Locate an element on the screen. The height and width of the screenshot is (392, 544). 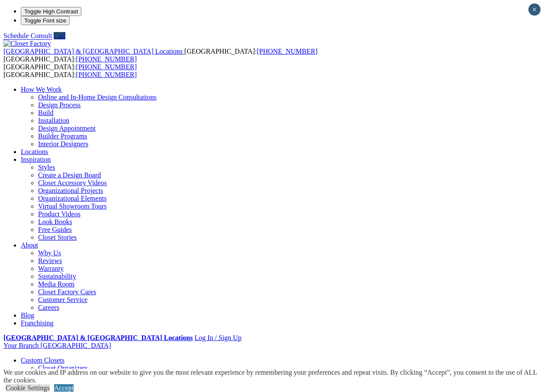
a: Builder Programs is located at coordinates (62, 136).